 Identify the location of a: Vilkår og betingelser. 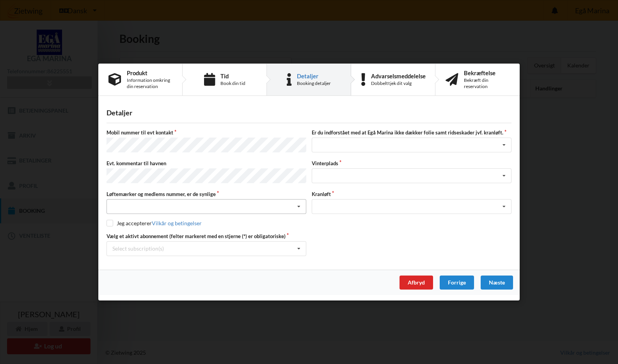
(177, 223).